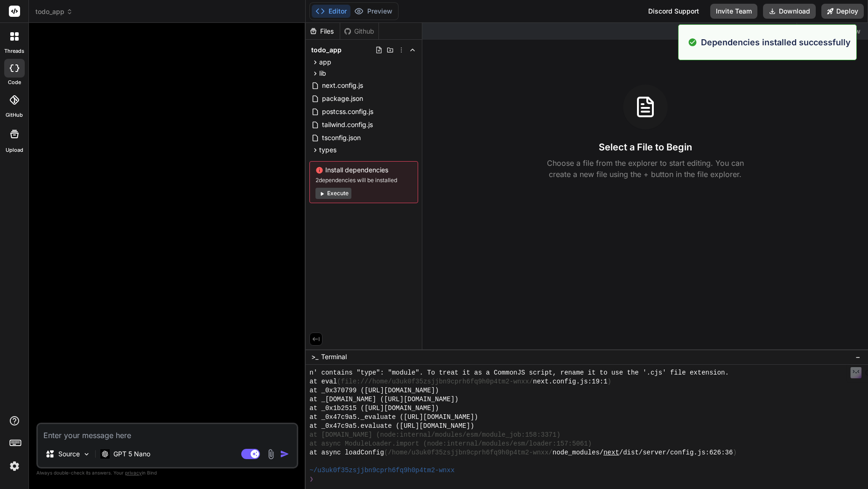  Describe the element at coordinates (29, 58) in the screenshot. I see `img: tab_domain_overview_orange.svg` at that location.